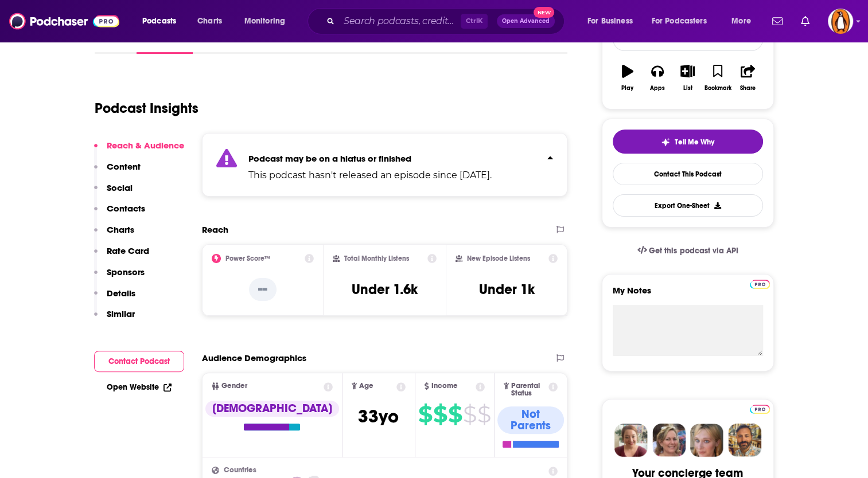 This screenshot has width=868, height=478. What do you see at coordinates (687, 250) in the screenshot?
I see `a: Get this podcast via API` at bounding box center [687, 250].